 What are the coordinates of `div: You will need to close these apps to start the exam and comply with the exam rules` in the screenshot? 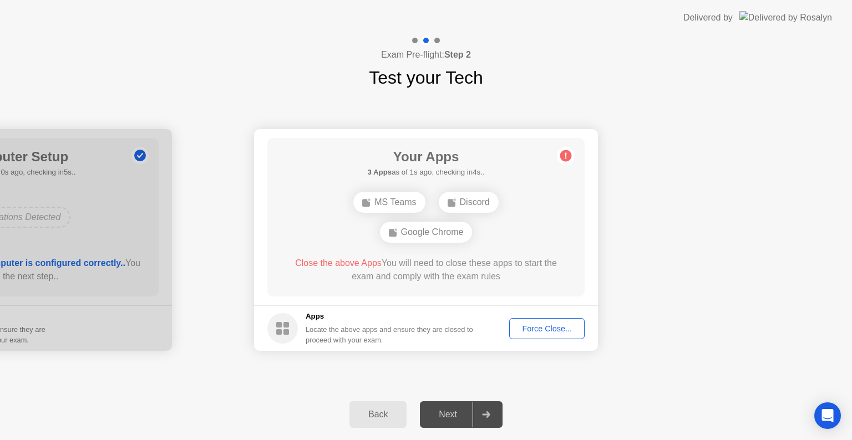 It's located at (426, 270).